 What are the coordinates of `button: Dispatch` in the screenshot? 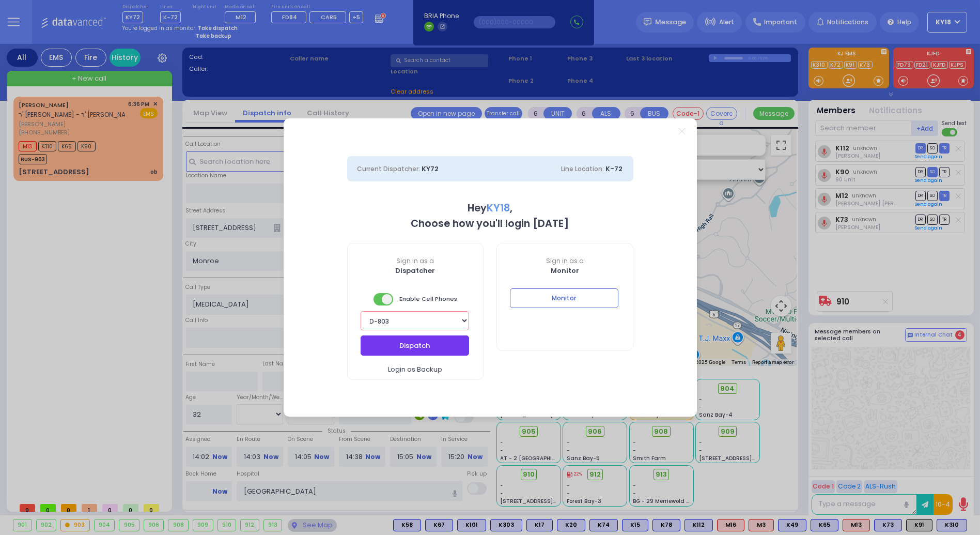 It's located at (415, 345).